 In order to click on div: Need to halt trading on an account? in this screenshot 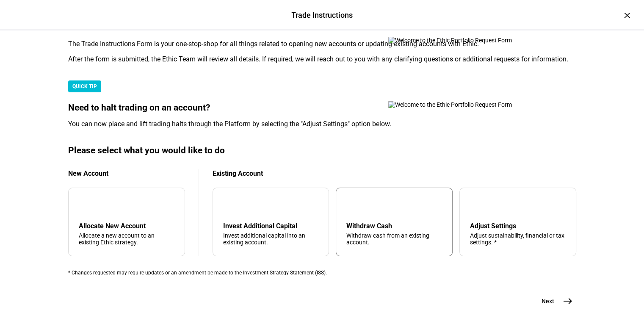, I will do `click(322, 107)`.